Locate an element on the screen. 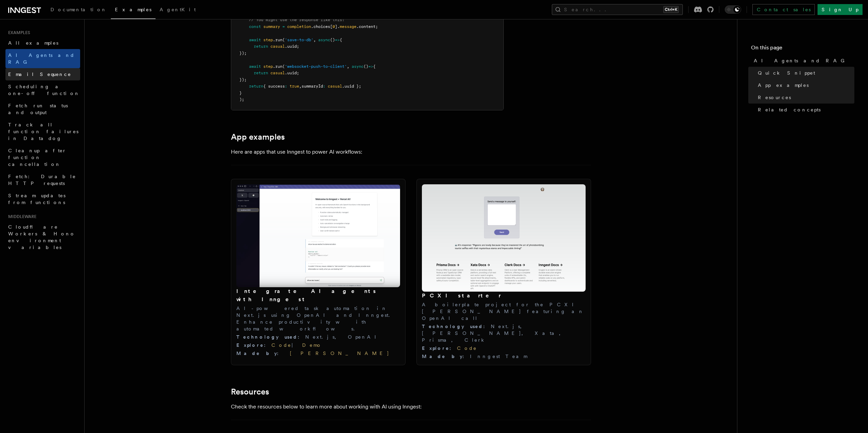 This screenshot has width=868, height=433. span: Related concepts is located at coordinates (789, 110).